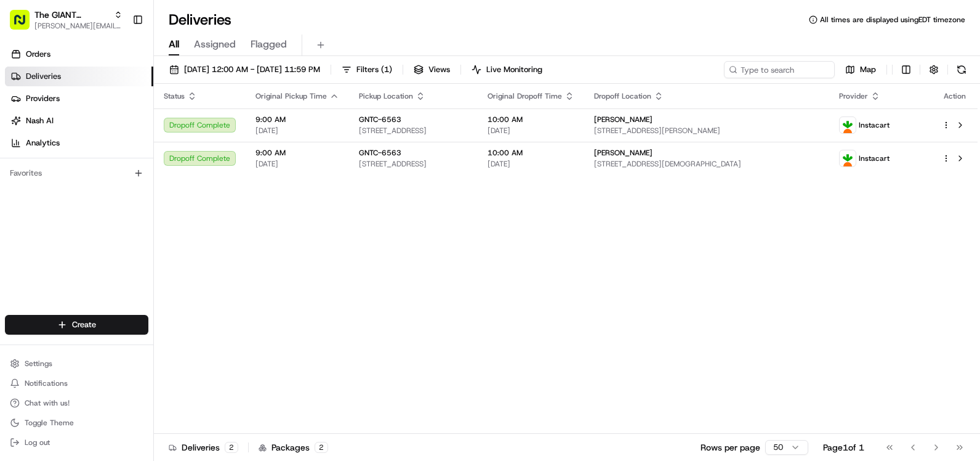 The image size is (980, 461). I want to click on span: Settings, so click(38, 363).